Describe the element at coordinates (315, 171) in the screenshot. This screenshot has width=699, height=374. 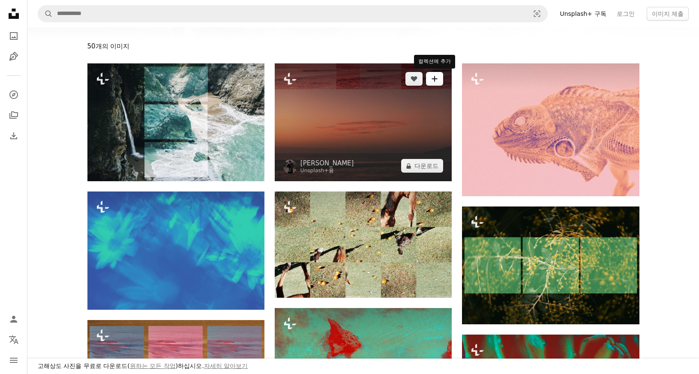
I see `a: Unsplash+` at that location.